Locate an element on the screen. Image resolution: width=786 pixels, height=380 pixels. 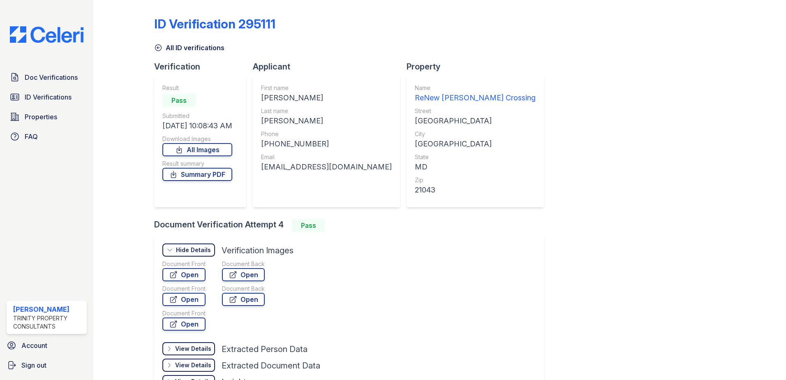
div: First name is located at coordinates (326, 88).